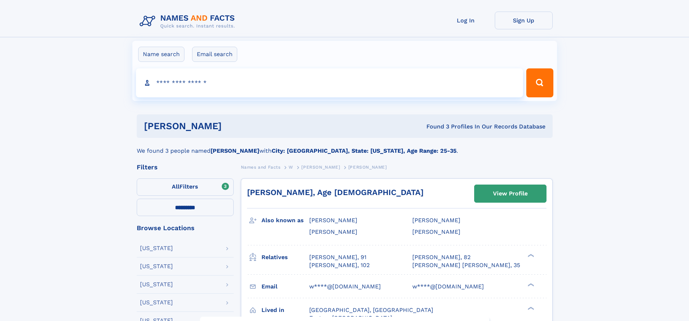 Image resolution: width=689 pixels, height=321 pixels. What do you see at coordinates (185, 187) in the screenshot?
I see `label: Filters` at bounding box center [185, 187].